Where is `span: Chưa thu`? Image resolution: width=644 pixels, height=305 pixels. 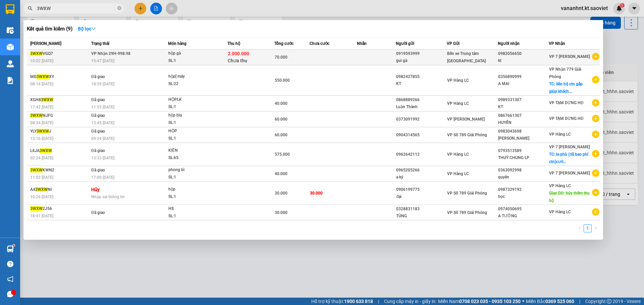
span: Chưa thu is located at coordinates (237, 61).